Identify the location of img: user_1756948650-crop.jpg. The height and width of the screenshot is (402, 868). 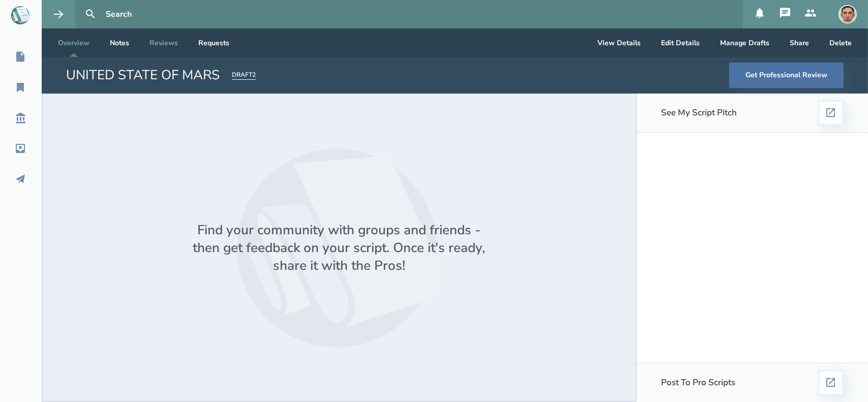
(848, 15).